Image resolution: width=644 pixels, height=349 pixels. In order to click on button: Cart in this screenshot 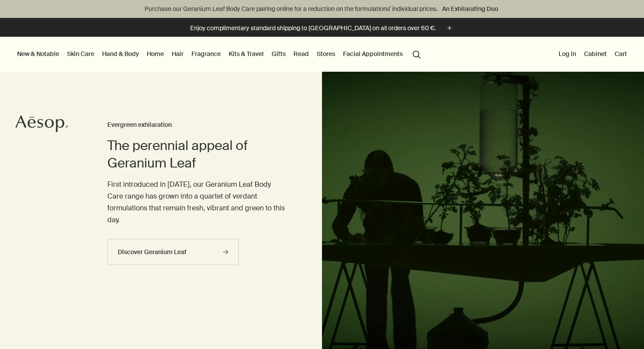, I will do `click(621, 54)`.